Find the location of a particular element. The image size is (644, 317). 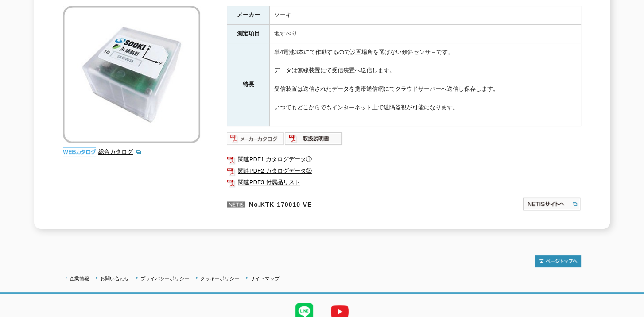

td: 地すべり is located at coordinates (425, 34).